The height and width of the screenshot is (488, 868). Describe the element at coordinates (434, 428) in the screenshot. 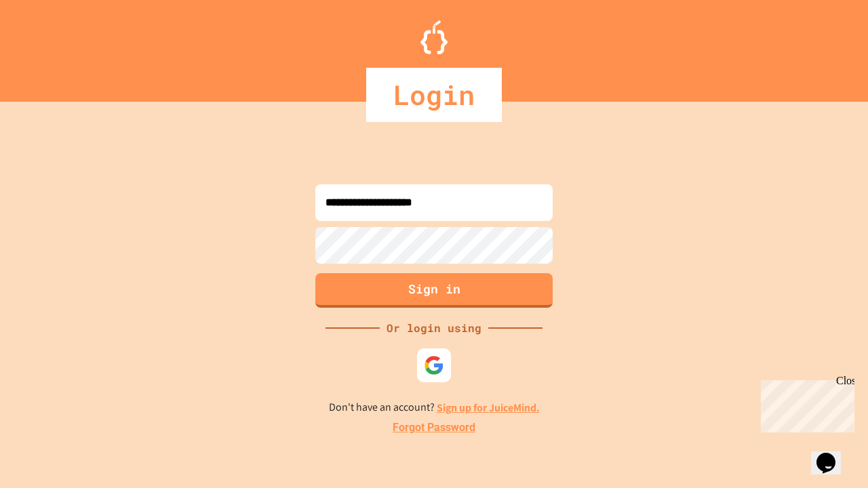

I see `a: Forgot Password` at that location.